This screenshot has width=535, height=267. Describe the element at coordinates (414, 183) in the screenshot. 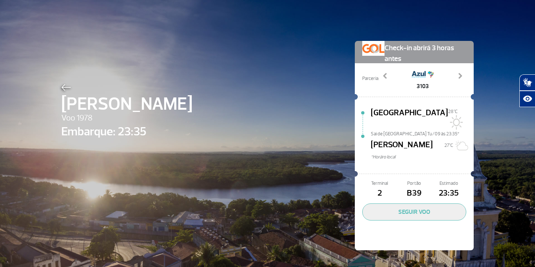

I see `span: Portão` at that location.